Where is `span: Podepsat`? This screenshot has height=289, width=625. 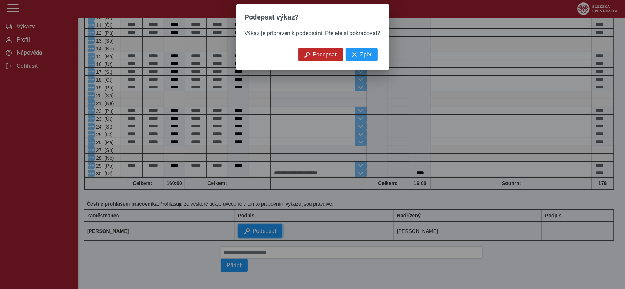
span: Podepsat is located at coordinates (325, 54).